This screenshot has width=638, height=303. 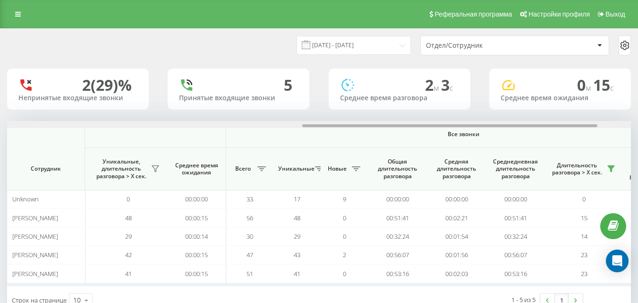 What do you see at coordinates (128, 254) in the screenshot?
I see `span: 42` at bounding box center [128, 254].